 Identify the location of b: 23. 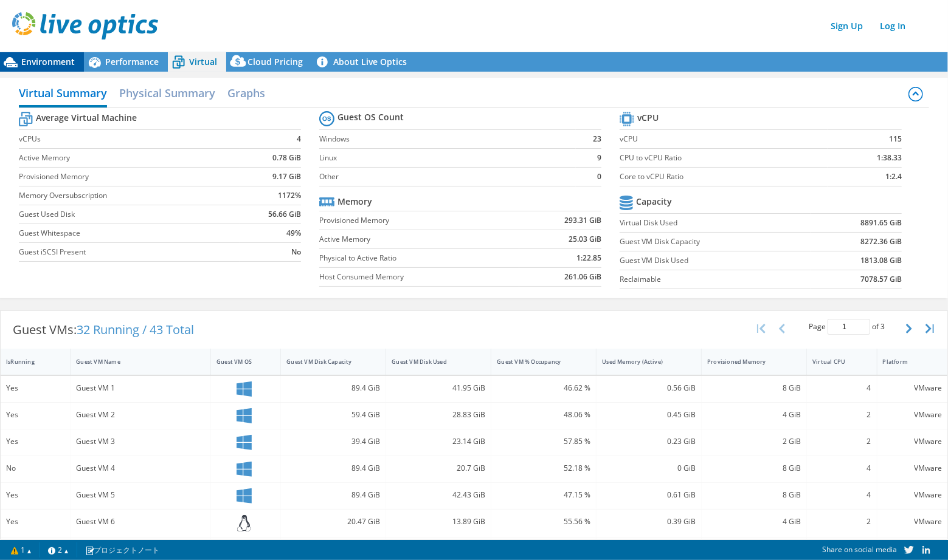
(597, 139).